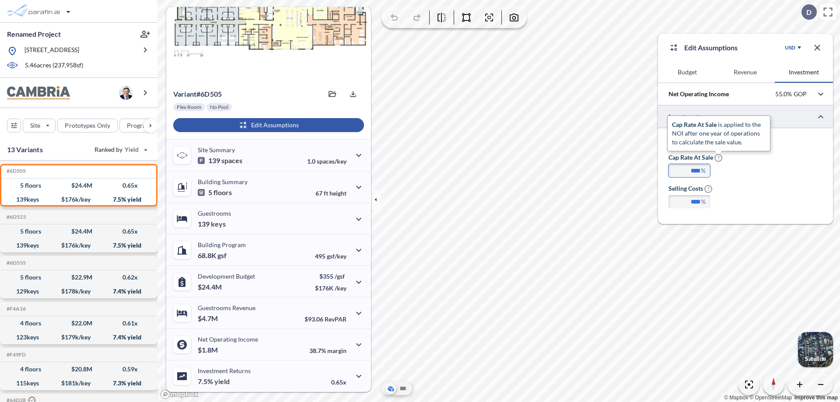 The image size is (840, 402). What do you see at coordinates (212, 255) in the screenshot?
I see `p: 68.8K` at bounding box center [212, 255].